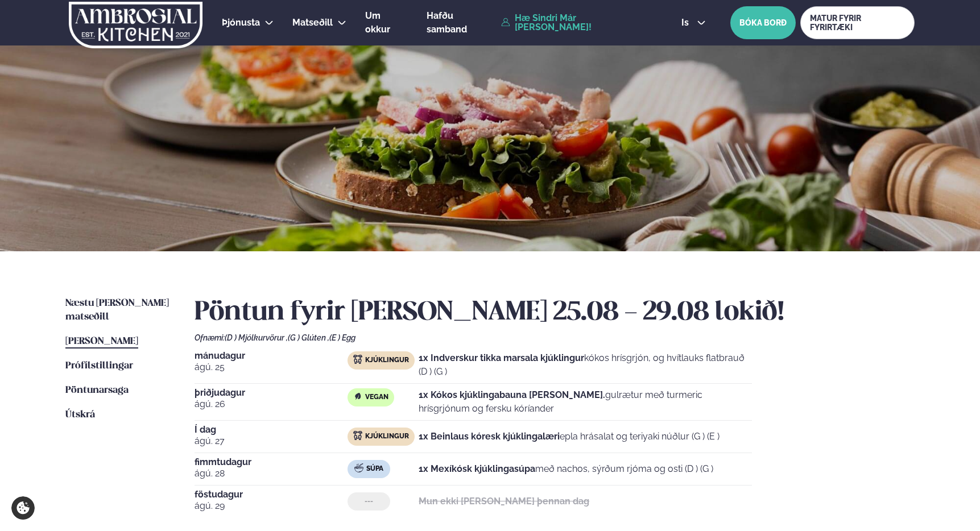  Describe the element at coordinates (241, 22) in the screenshot. I see `span: Þjónusta` at that location.